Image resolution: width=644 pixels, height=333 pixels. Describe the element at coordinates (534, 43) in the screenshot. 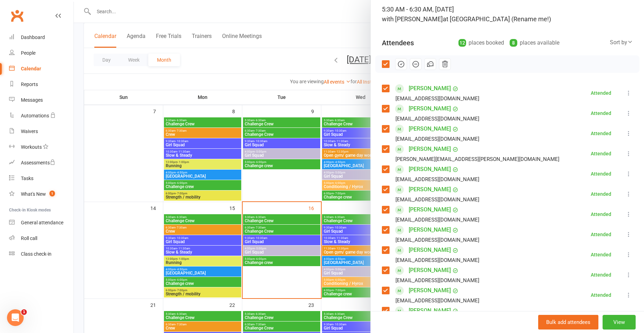

I see `div: places available` at that location.